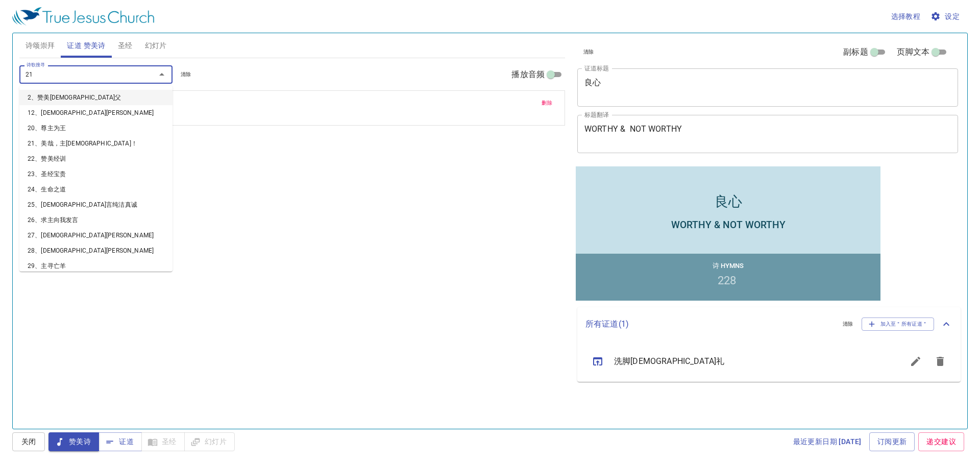 The width and height of the screenshot is (980, 465). What do you see at coordinates (155, 102) in the screenshot?
I see `p: 诗 Hymns` at bounding box center [155, 102].